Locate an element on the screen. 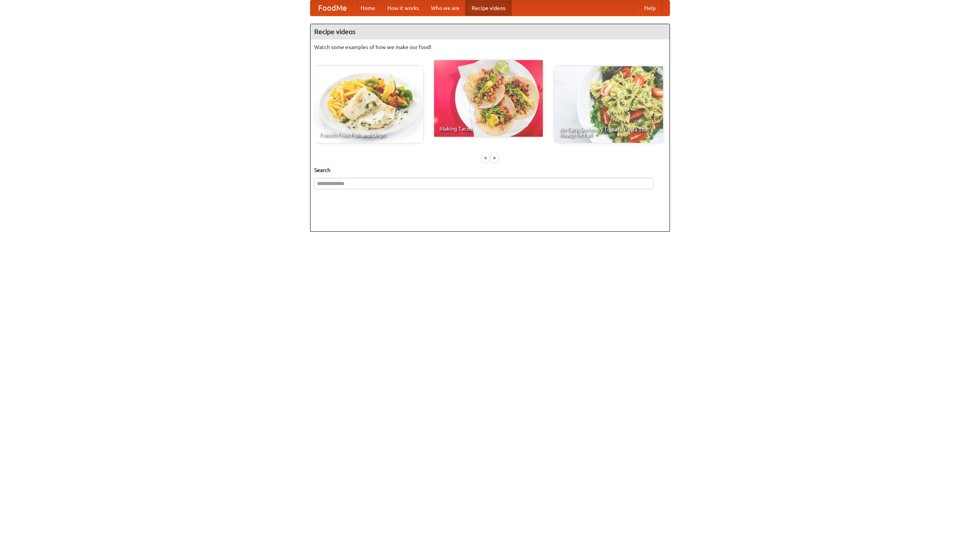  span: Making Tacos is located at coordinates (488, 129).